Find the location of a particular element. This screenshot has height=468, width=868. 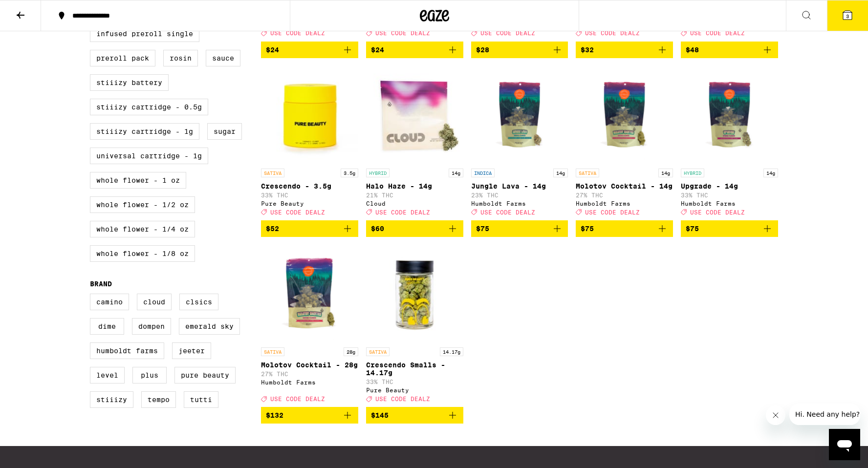

a: Open page for Crescendo Smalls - 14.17g from Pure Beauty is located at coordinates (415, 326).